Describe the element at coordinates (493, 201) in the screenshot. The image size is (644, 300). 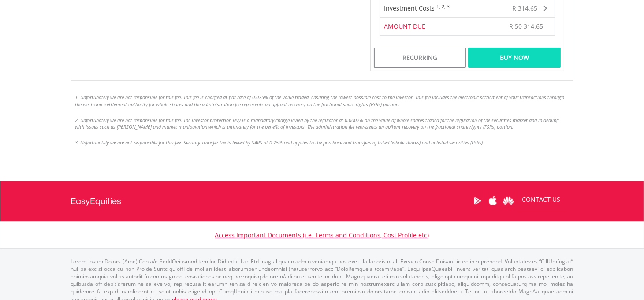
I see `a: Apple` at that location.